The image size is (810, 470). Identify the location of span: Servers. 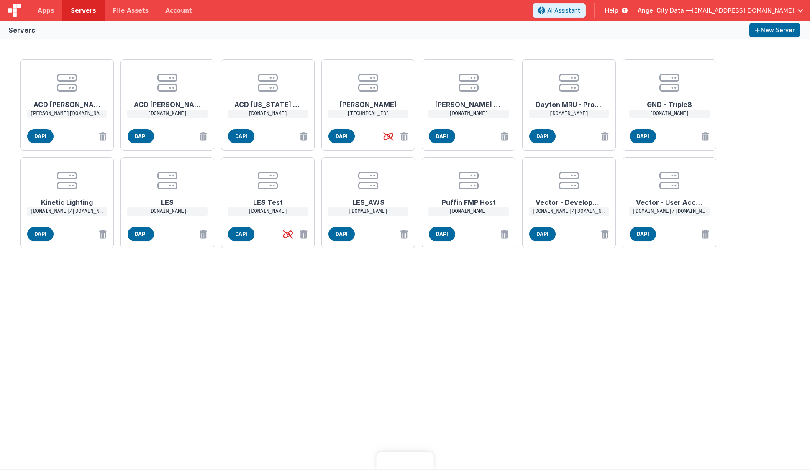
(83, 10).